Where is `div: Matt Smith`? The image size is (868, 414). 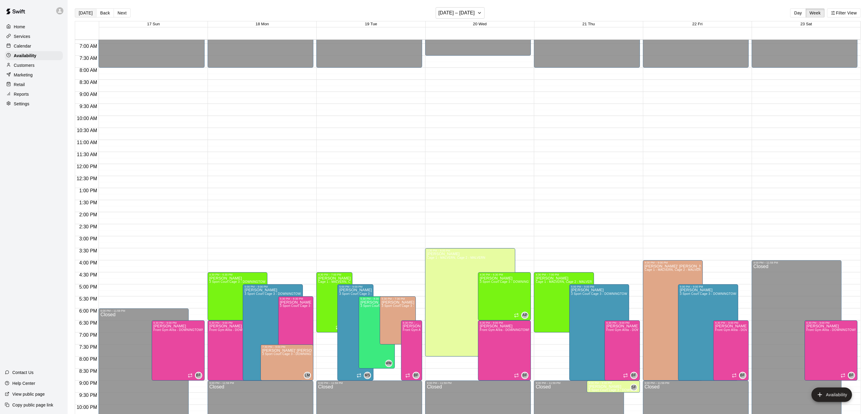
div: Matt Smith is located at coordinates (368, 375).